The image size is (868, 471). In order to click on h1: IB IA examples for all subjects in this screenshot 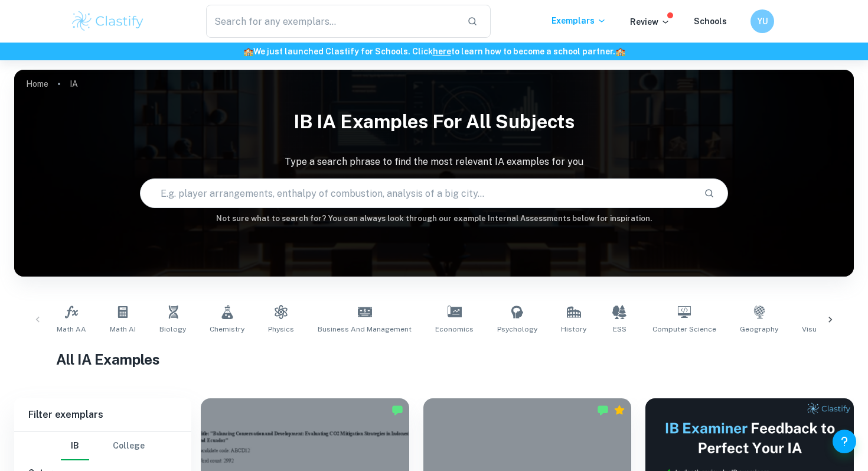, I will do `click(434, 122)`.